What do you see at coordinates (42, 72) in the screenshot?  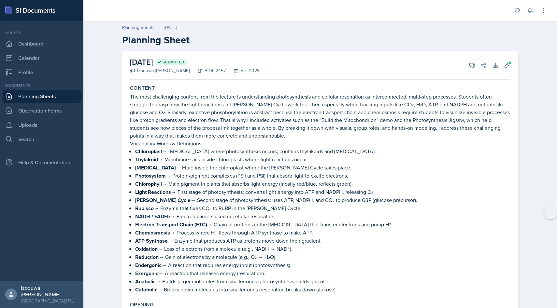 I see `a: Profile` at bounding box center [42, 72].